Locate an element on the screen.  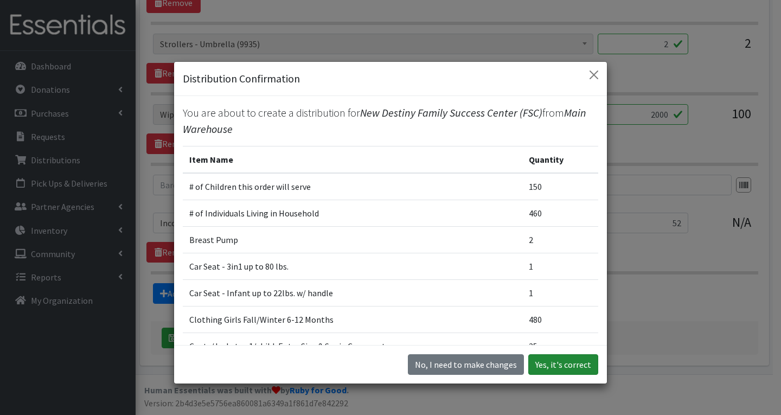
button: Close is located at coordinates (594, 75).